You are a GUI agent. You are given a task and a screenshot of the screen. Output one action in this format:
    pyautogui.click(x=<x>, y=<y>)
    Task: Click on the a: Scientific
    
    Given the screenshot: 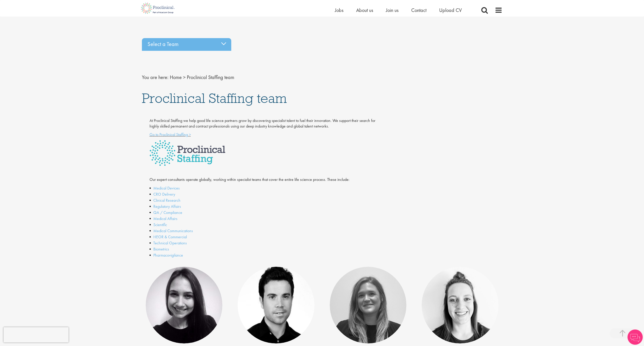 What is the action you would take?
    pyautogui.click(x=160, y=225)
    